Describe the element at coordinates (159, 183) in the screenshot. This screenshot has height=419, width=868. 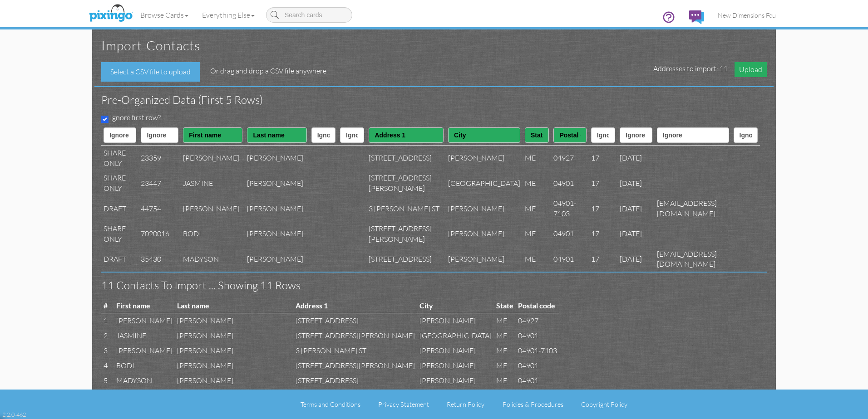
I see `td: 23447` at that location.